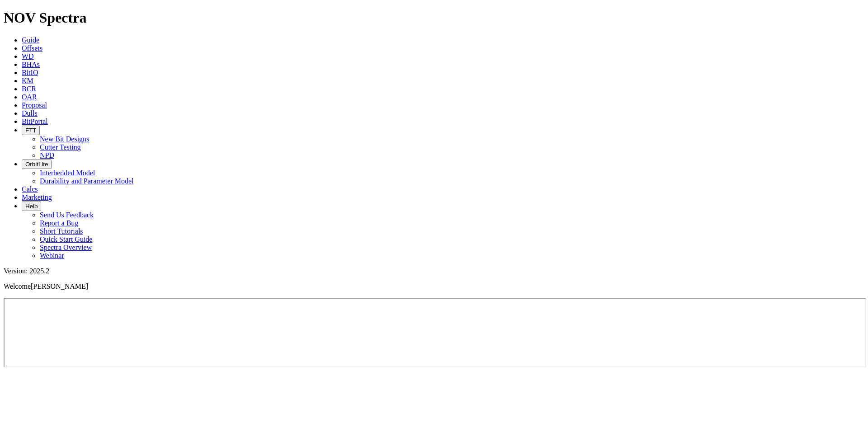  Describe the element at coordinates (31, 130) in the screenshot. I see `button: FTT` at that location.